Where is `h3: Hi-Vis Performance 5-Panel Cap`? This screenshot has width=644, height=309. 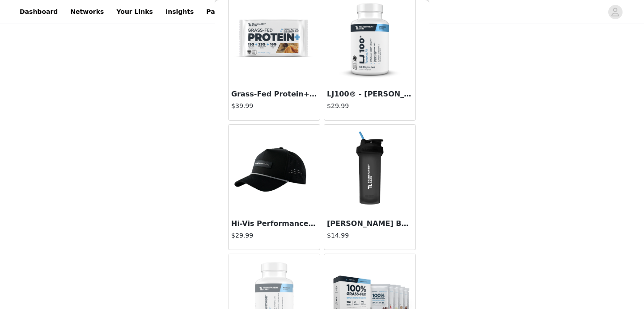
h3: Hi-Vis Performance 5-Panel Cap is located at coordinates (274, 224).